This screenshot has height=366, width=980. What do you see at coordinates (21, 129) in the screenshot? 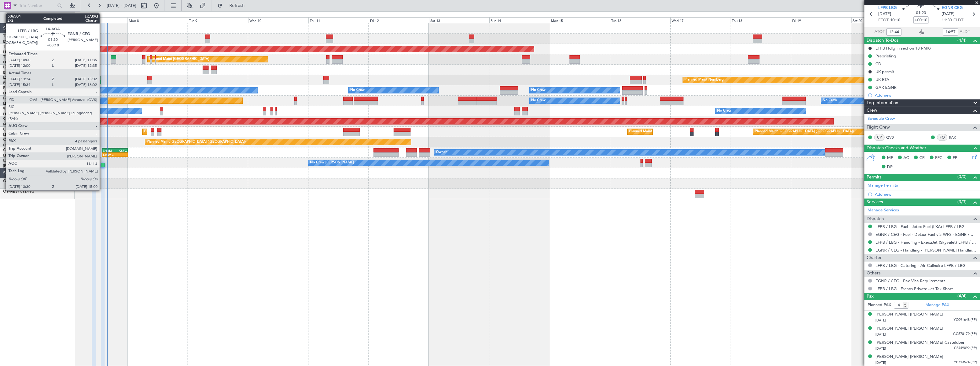
I see `a: CS-DOUGlobal 6500` at bounding box center [21, 129].